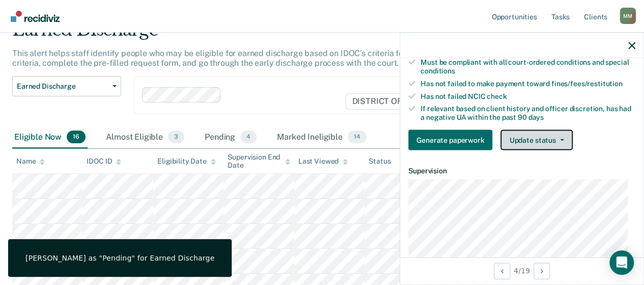  What do you see at coordinates (76, 137) in the screenshot?
I see `span: 16` at bounding box center [76, 137].